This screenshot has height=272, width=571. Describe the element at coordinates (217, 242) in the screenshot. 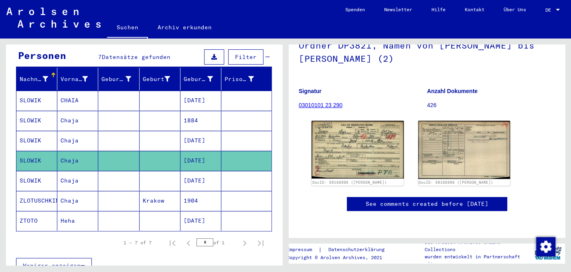

I see `div: of 1` at that location.